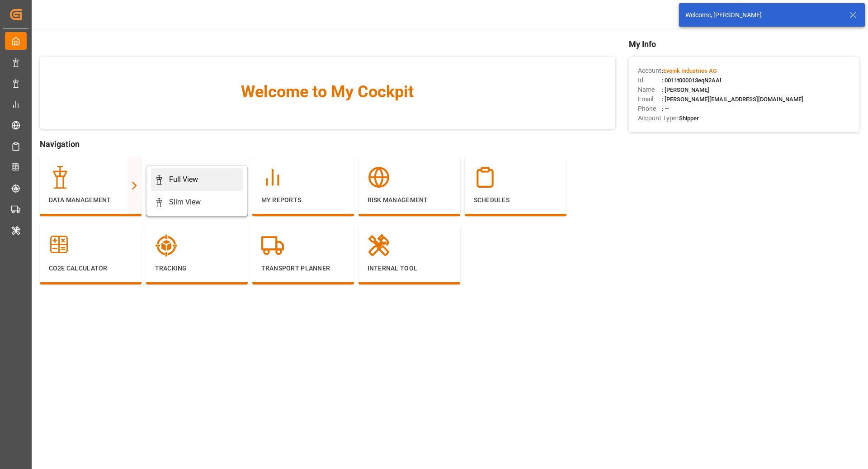  What do you see at coordinates (657, 118) in the screenshot?
I see `span: Account Type` at bounding box center [657, 118].